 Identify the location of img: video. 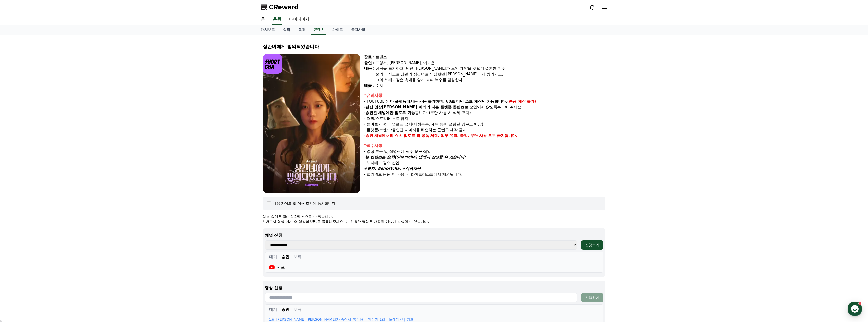
(312, 123).